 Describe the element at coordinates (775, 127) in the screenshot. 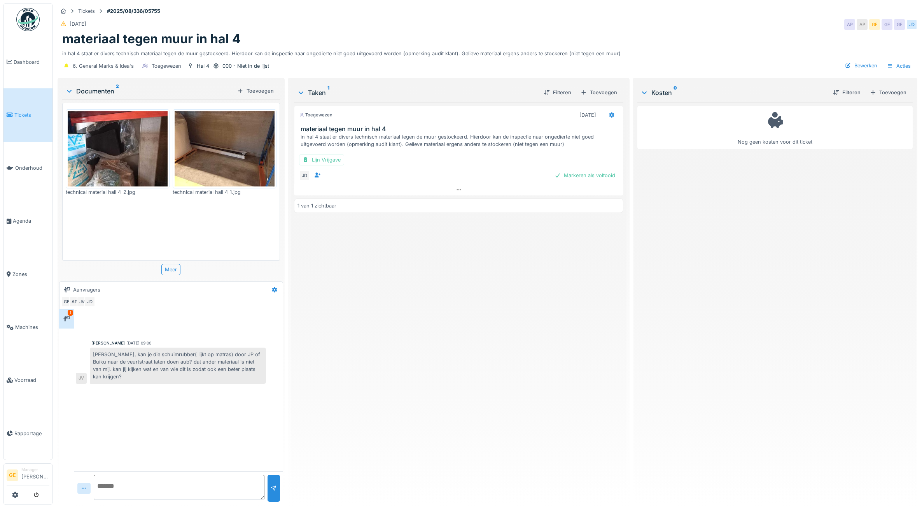

I see `div: Nog geen kosten voor dit ticket` at that location.